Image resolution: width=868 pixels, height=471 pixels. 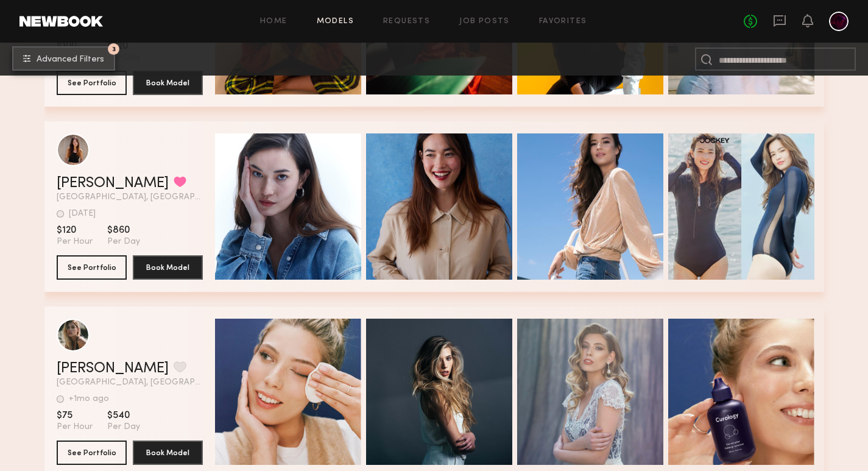 I want to click on div: +1mo ago, so click(x=89, y=399).